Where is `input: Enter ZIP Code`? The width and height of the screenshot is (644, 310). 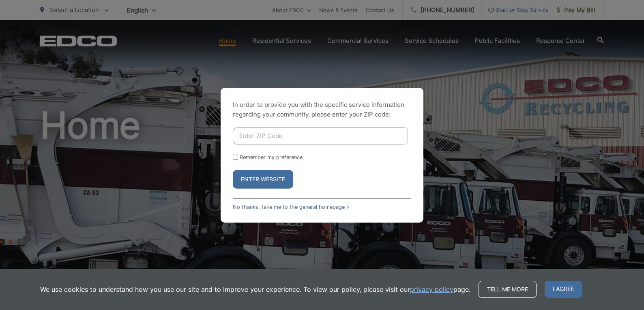
input: Enter ZIP Code is located at coordinates (320, 136).